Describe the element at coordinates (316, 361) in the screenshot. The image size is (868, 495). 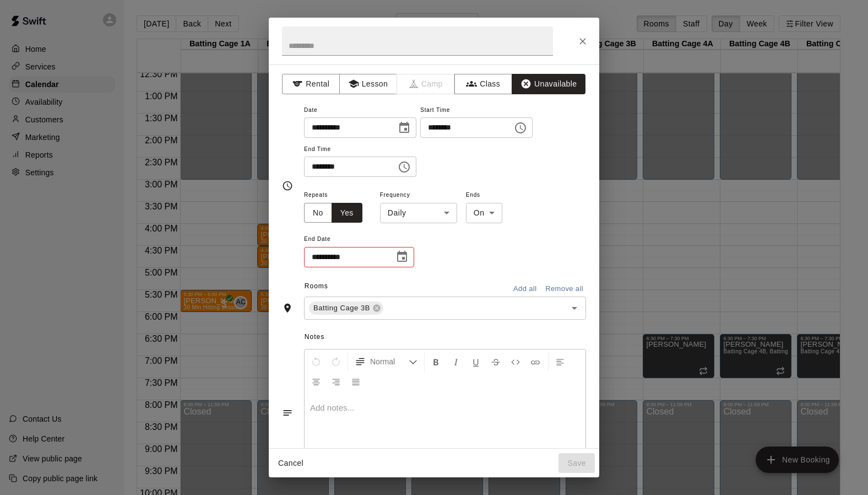
I see `button: Undo` at that location.